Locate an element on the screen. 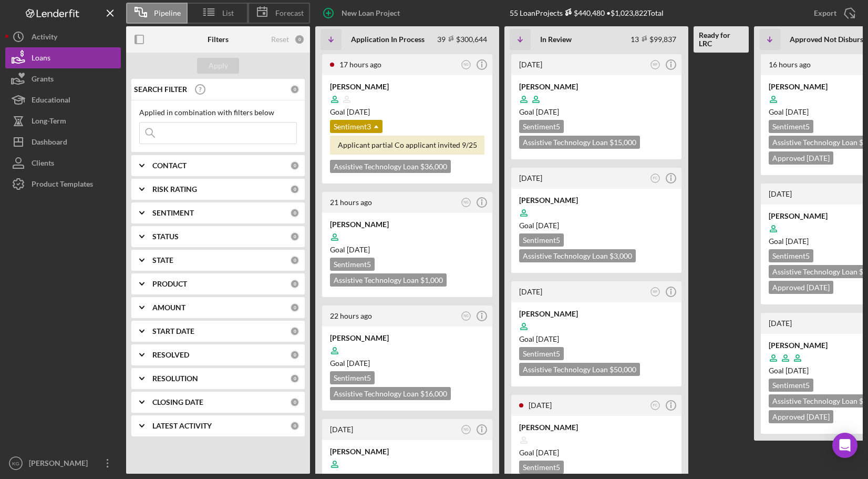 The width and height of the screenshot is (868, 479). div: Product Templates is located at coordinates (62, 185).